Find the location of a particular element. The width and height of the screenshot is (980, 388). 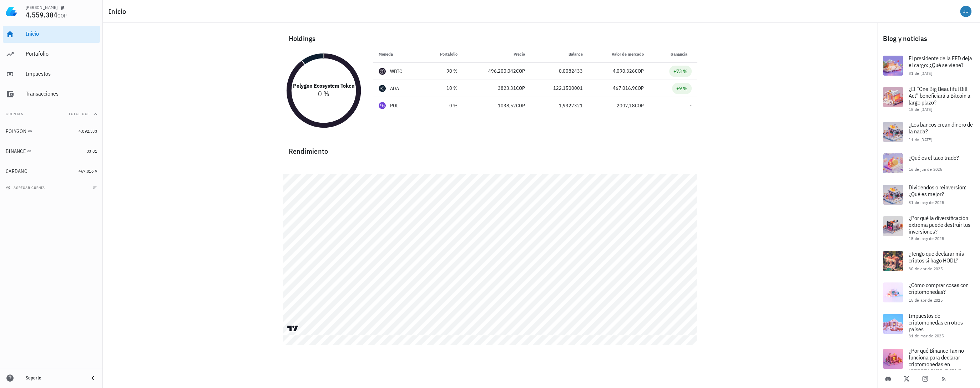

a: ¿Por qué la diversificación extrema puede destruir tus inversiones? 15 de may de 2025 is located at coordinates (929, 227).